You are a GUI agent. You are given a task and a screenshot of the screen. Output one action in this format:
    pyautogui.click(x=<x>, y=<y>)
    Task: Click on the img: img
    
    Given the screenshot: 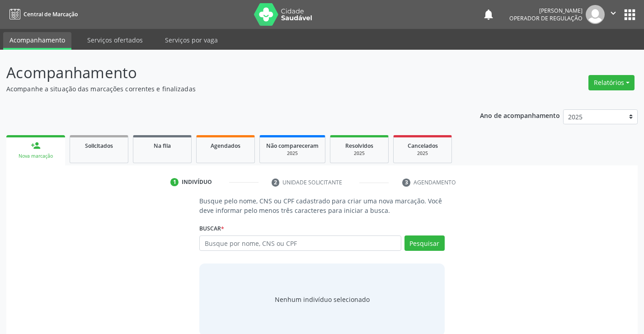 What is the action you would take?
    pyautogui.click(x=595, y=15)
    